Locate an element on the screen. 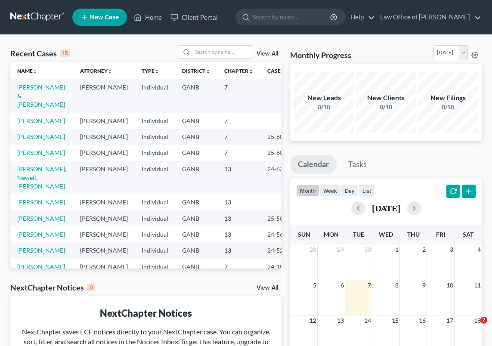 The image size is (492, 346). div: 0/50 is located at coordinates (448, 107).